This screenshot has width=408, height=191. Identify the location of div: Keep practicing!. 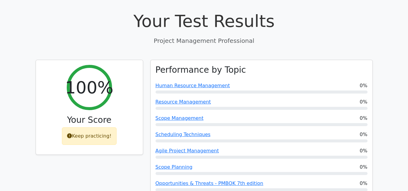
(89, 136).